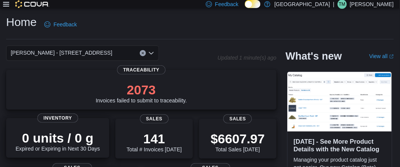 This screenshot has width=400, height=167. Describe the element at coordinates (143, 53) in the screenshot. I see `button: Clear input` at that location.